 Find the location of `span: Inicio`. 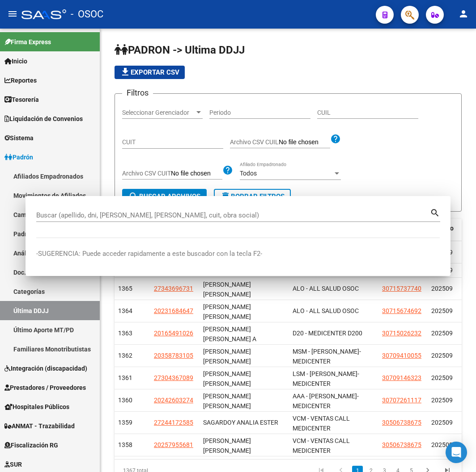

span: Inicio is located at coordinates (16, 61).